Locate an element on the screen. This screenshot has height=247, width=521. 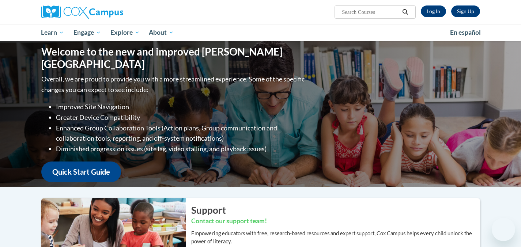
h2: Support is located at coordinates (336, 210).